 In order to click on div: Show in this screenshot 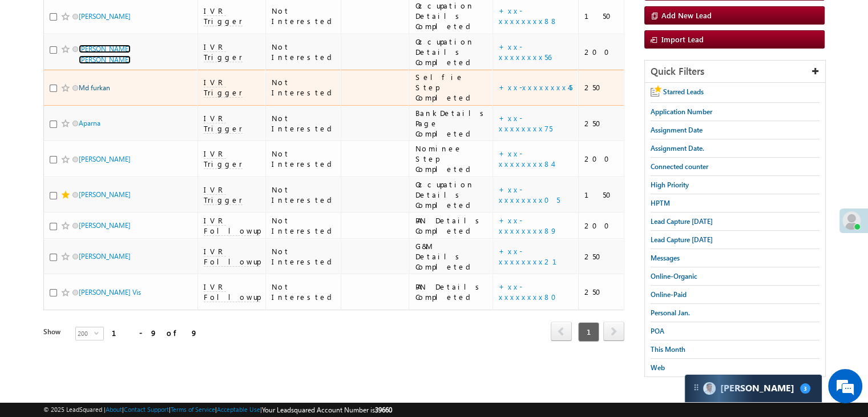, I will do `click(55, 332)`.